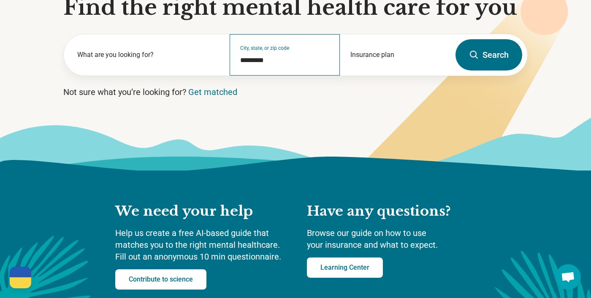  What do you see at coordinates (391, 239) in the screenshot?
I see `p: Browse our guide on how to use your insurance and what to expect.` at bounding box center [391, 239].